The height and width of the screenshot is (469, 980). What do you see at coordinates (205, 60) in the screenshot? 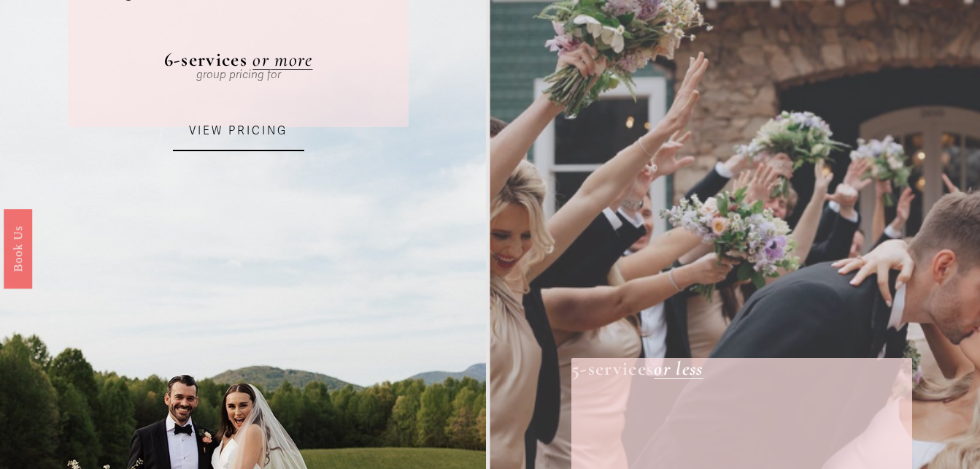
I see `strong: 6-services` at bounding box center [205, 60].